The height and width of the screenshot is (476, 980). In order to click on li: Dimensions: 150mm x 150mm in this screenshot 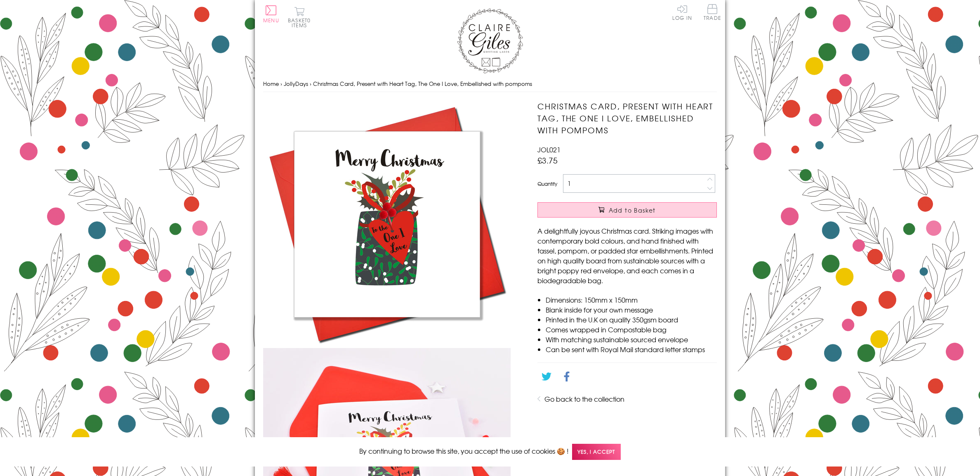, I will do `click(631, 300)`.